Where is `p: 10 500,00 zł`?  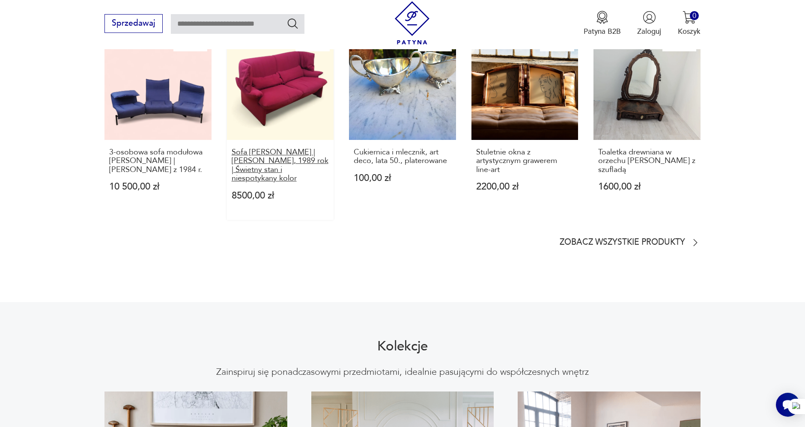
p: 10 500,00 zł is located at coordinates (158, 187).